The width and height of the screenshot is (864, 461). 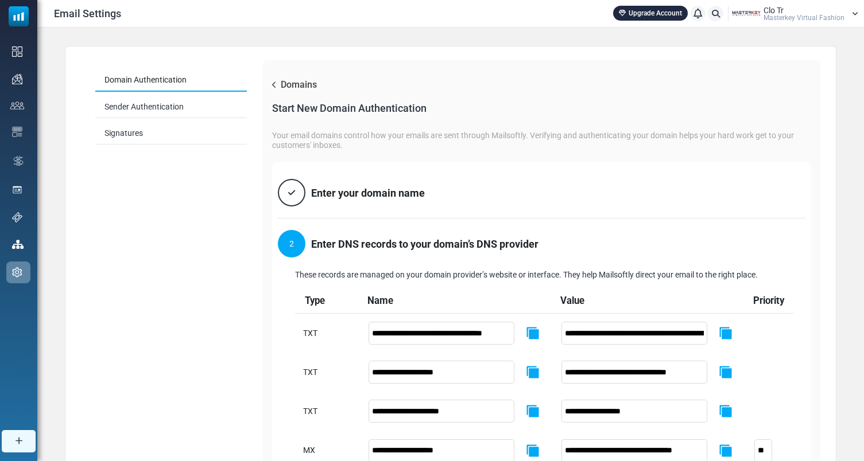 What do you see at coordinates (647, 301) in the screenshot?
I see `th: Value` at bounding box center [647, 301].